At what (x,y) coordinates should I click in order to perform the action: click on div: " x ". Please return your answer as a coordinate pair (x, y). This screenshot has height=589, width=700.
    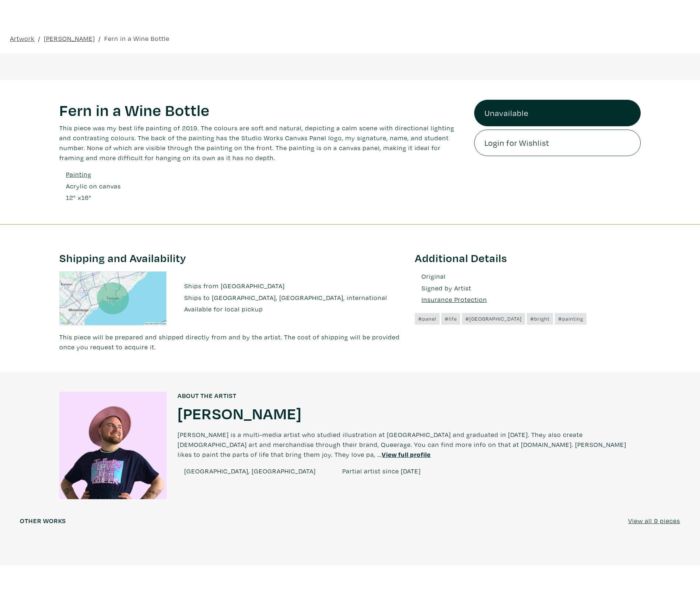
    Looking at the image, I should click on (79, 197).